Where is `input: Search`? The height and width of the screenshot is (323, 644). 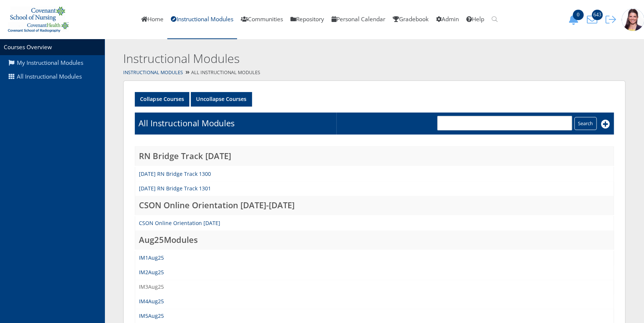 input: Search is located at coordinates (585, 123).